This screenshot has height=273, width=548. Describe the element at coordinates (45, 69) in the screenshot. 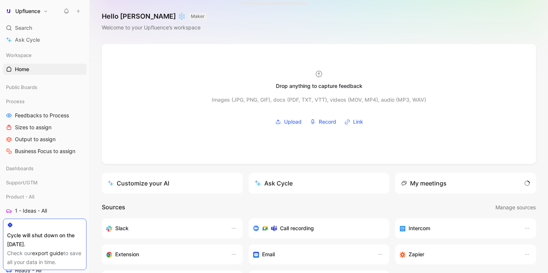

I see `a: Home` at that location.